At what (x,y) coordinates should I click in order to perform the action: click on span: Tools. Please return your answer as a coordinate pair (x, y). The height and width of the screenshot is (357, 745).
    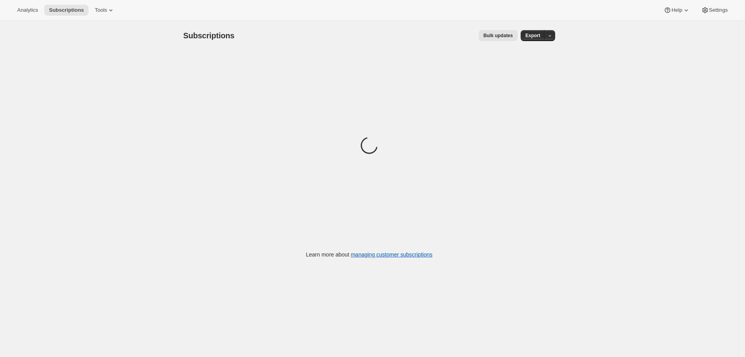
    Looking at the image, I should click on (101, 10).